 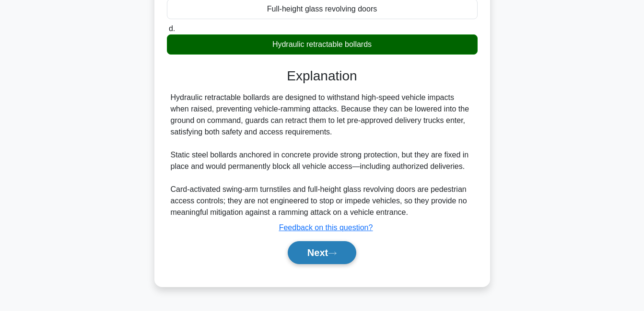 I want to click on div: Hydraulic retractable bollards are designed to withstand high-speed vehicle impacts when raised, ..., so click(x=322, y=155).